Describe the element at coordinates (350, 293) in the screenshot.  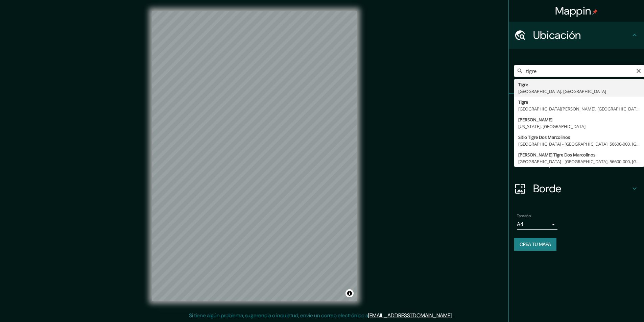
I see `button: Activar o desactivar atribución` at that location.